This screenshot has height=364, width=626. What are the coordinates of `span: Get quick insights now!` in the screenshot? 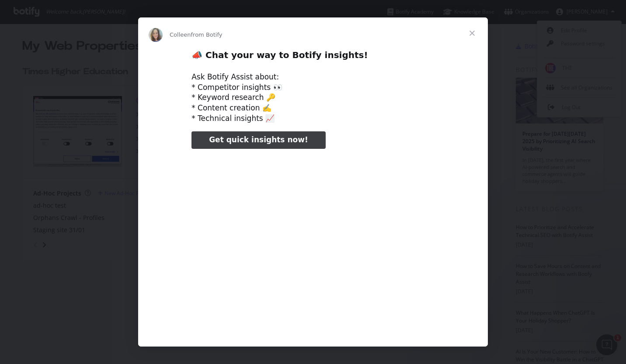 It's located at (258, 139).